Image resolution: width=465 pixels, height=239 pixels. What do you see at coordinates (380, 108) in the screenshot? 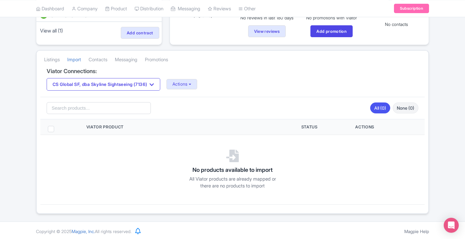
I see `a: All (0)` at bounding box center [380, 108].